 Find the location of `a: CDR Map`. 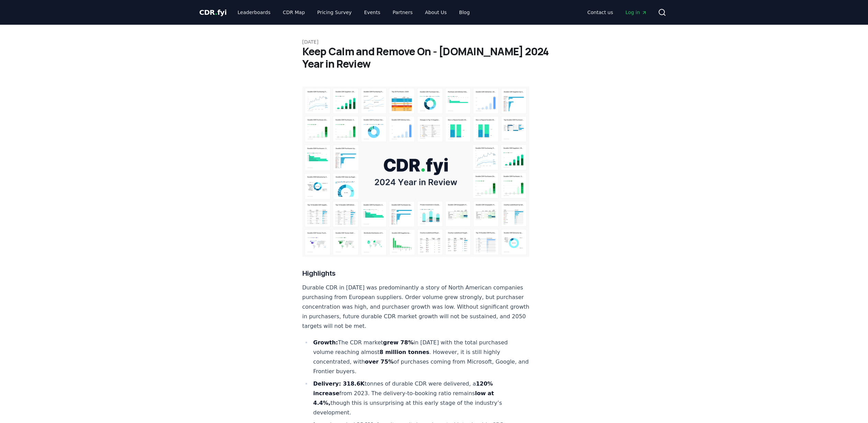

a: CDR Map is located at coordinates (294, 12).